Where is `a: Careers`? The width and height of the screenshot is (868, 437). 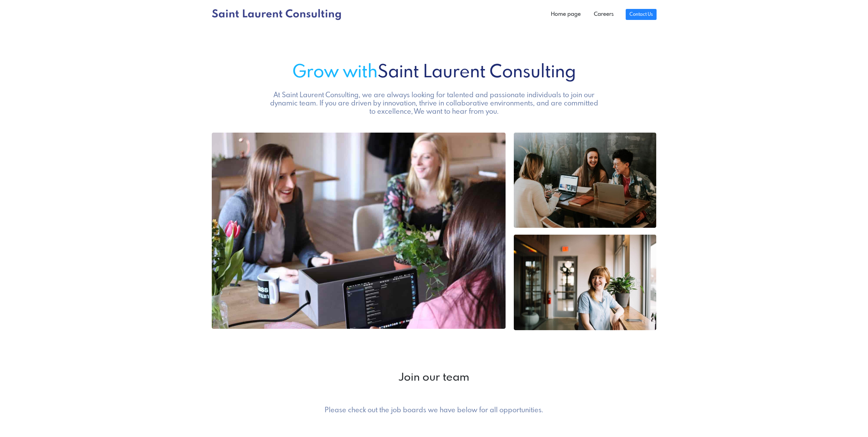
a: Careers is located at coordinates (604, 15).